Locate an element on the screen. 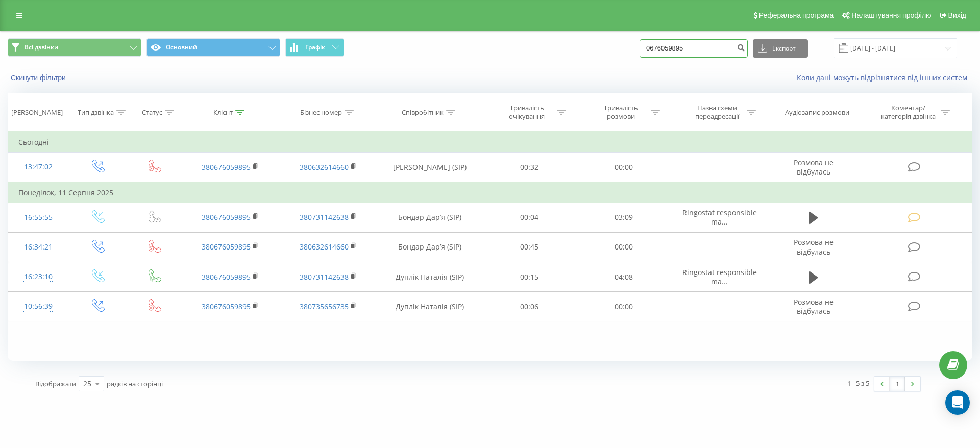  div: 16:23:10 is located at coordinates (38, 276).